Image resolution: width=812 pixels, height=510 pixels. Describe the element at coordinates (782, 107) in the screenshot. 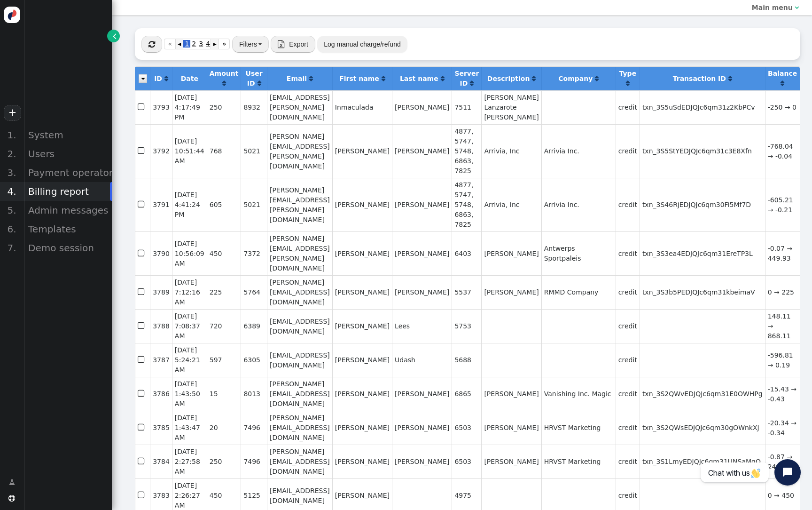

I see `td: -250 → 0` at that location.